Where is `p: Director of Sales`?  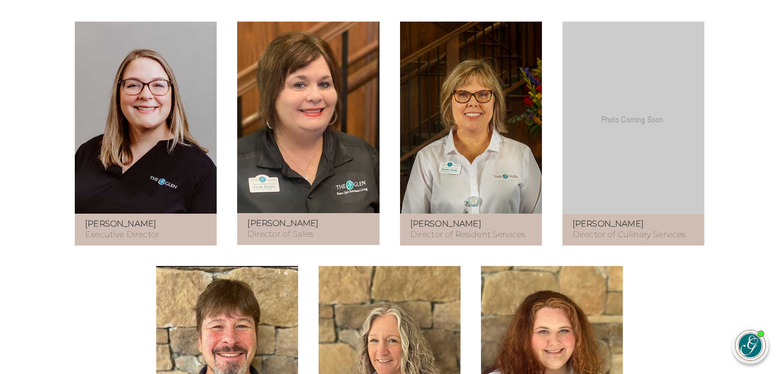 p: Director of Sales is located at coordinates (308, 229).